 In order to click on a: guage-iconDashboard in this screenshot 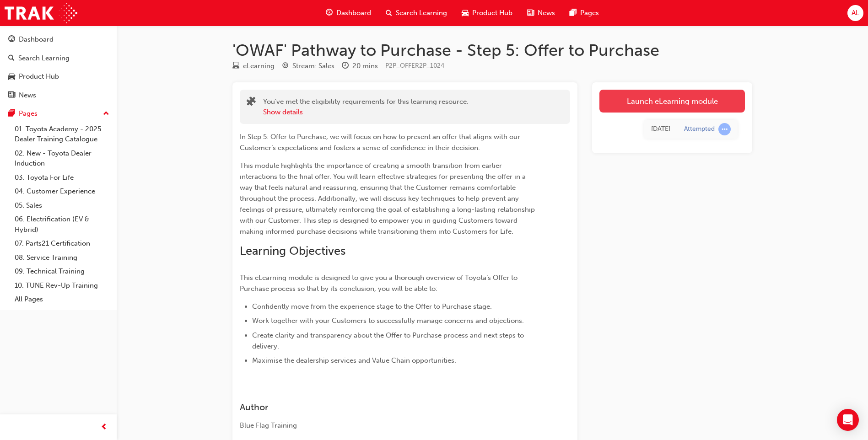, I will do `click(348, 13)`.